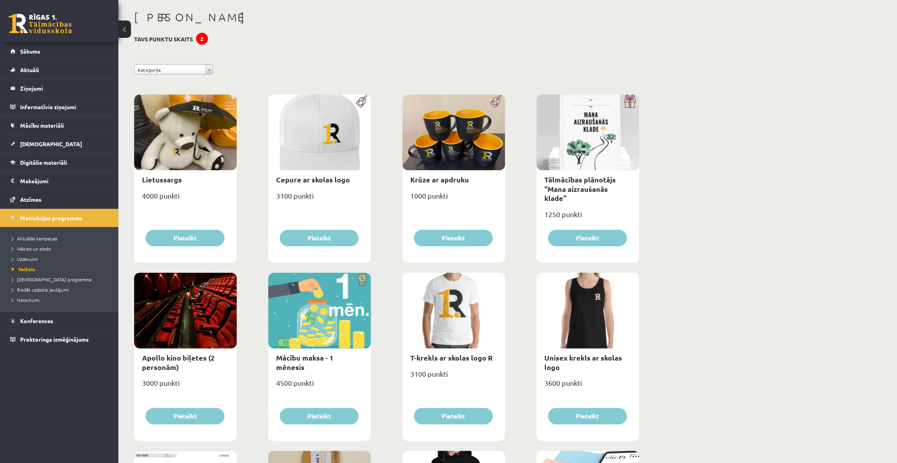  I want to click on a: Rīgas 1. Tālmācības vidusskola, so click(40, 24).